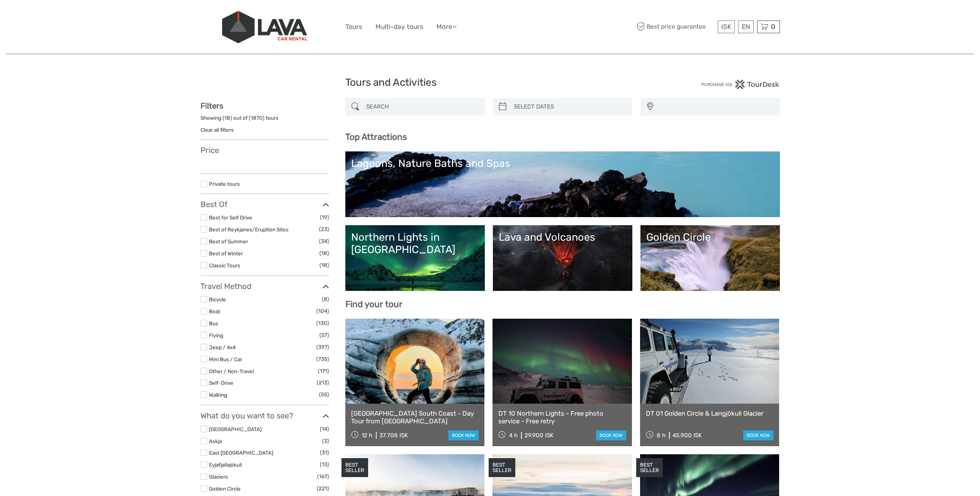 This screenshot has width=980, height=496. What do you see at coordinates (324, 452) in the screenshot?
I see `span: (31)` at bounding box center [324, 452].